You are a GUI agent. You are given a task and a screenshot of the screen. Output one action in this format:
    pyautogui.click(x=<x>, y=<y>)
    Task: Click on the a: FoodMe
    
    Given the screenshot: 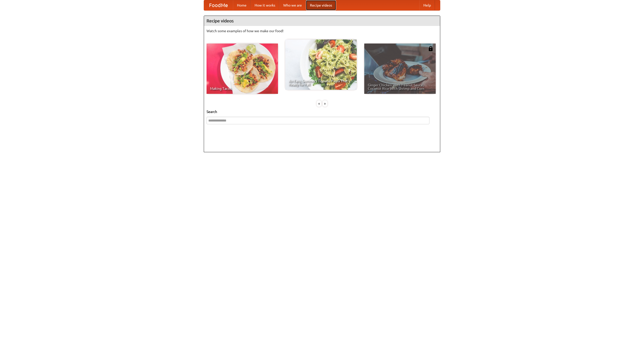 What is the action you would take?
    pyautogui.click(x=218, y=5)
    